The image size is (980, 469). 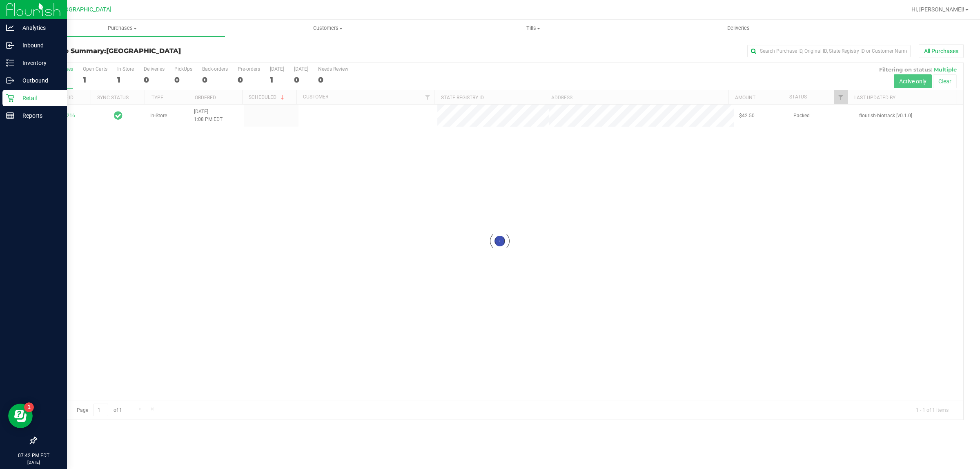 What do you see at coordinates (10, 45) in the screenshot?
I see `inline-svg: Inbound` at bounding box center [10, 45].